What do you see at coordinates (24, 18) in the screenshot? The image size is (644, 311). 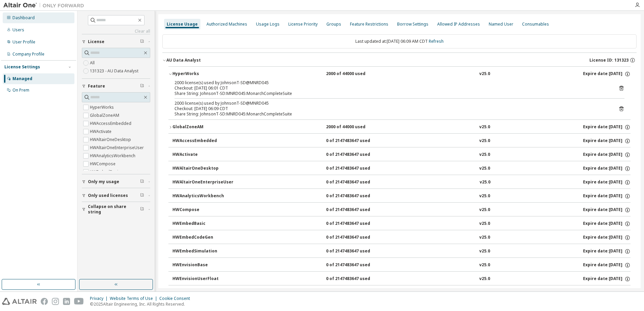 I see `div: Dashboard` at bounding box center [24, 18].